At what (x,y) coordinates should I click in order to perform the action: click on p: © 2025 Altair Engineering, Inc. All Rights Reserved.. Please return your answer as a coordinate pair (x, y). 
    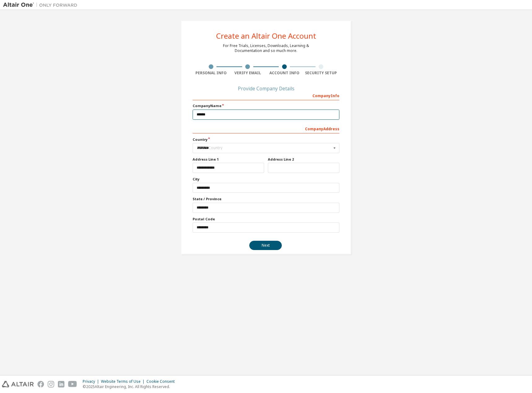
    Looking at the image, I should click on (131, 387).